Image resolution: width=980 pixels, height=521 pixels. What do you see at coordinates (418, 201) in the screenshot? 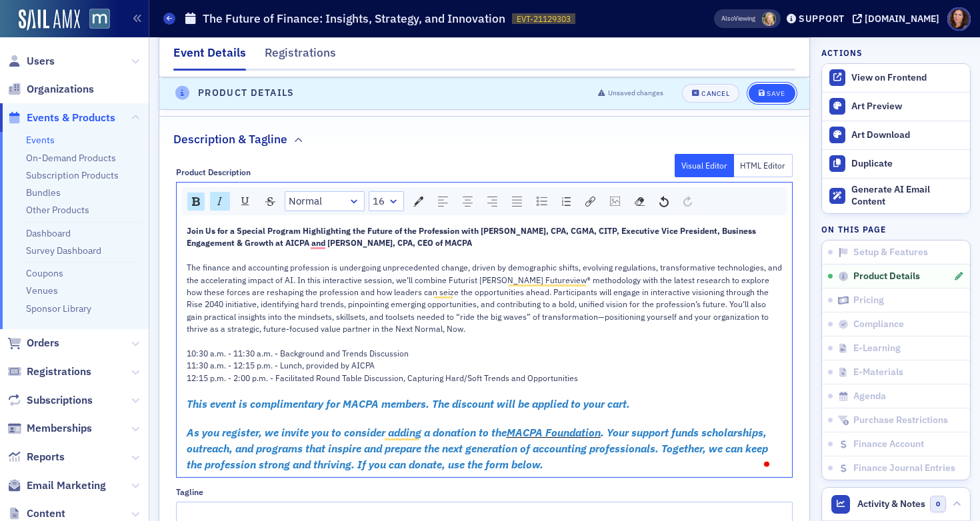
I see `div: rdw-color-picker` at bounding box center [418, 201].